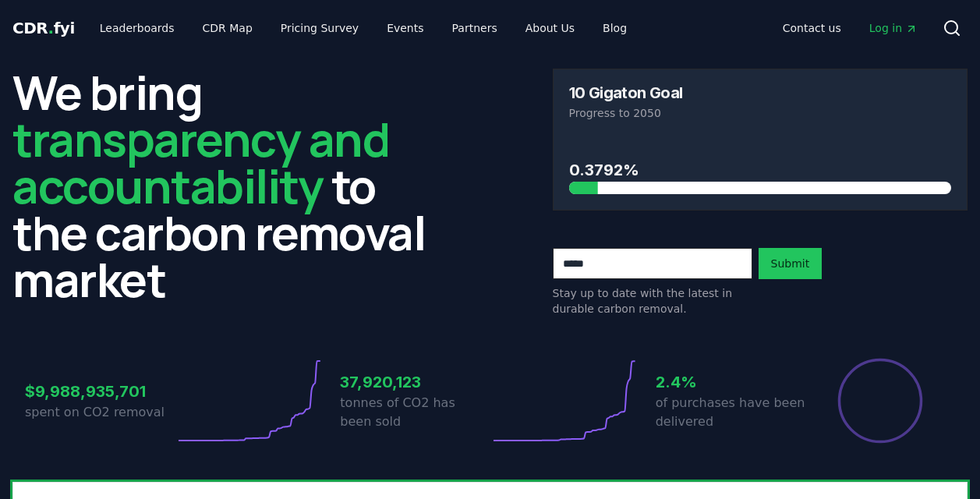 This screenshot has width=980, height=499. What do you see at coordinates (614, 28) in the screenshot?
I see `a: Blog` at bounding box center [614, 28].